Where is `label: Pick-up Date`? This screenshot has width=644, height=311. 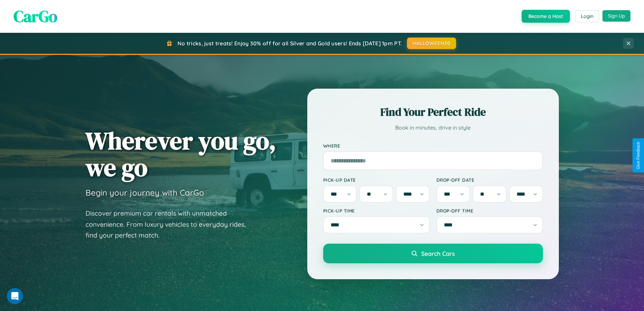 label: Pick-up Date is located at coordinates (376, 180).